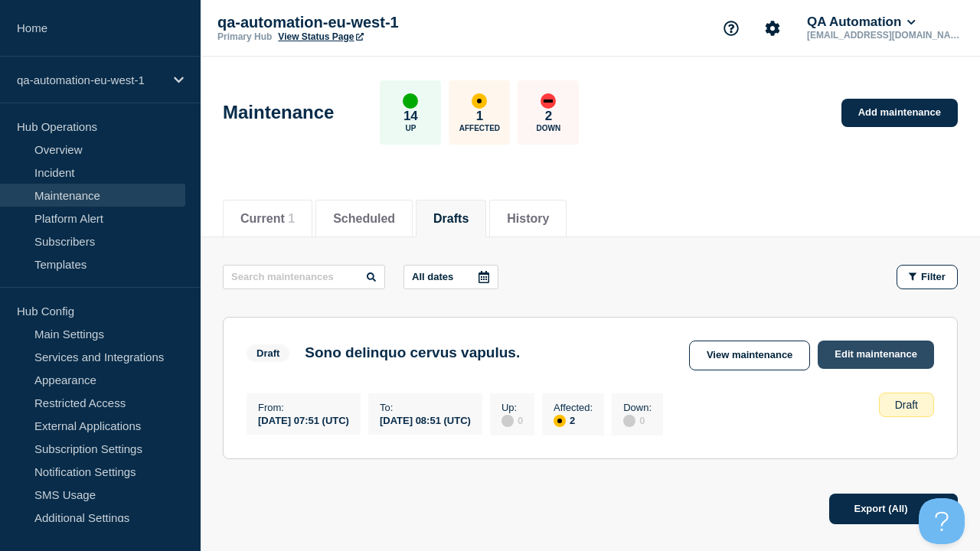  Describe the element at coordinates (412, 353) in the screenshot. I see `h3: Sono delinquo cervus vapulus.` at that location.